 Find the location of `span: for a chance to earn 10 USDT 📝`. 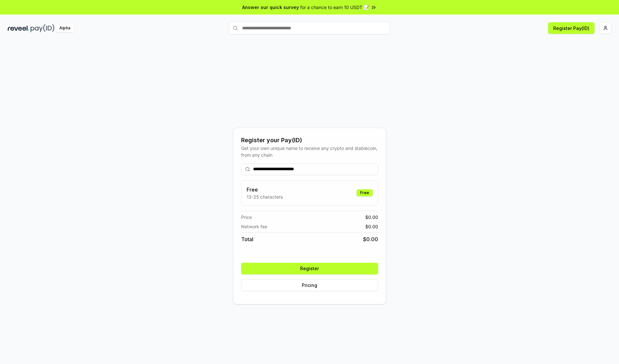

span: for a chance to earn 10 USDT 📝 is located at coordinates (335, 7).